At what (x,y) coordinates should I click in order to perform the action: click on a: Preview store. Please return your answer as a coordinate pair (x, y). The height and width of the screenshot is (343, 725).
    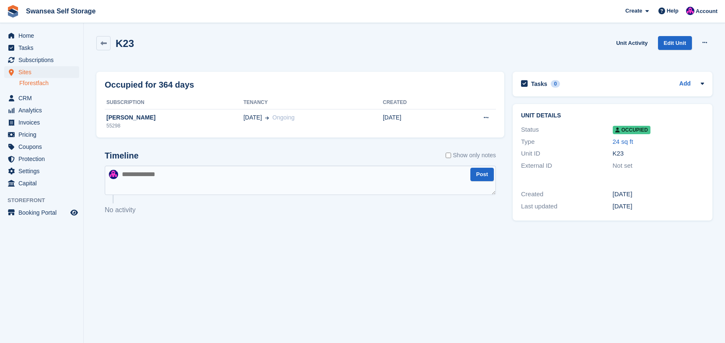
    Looking at the image, I should click on (74, 212).